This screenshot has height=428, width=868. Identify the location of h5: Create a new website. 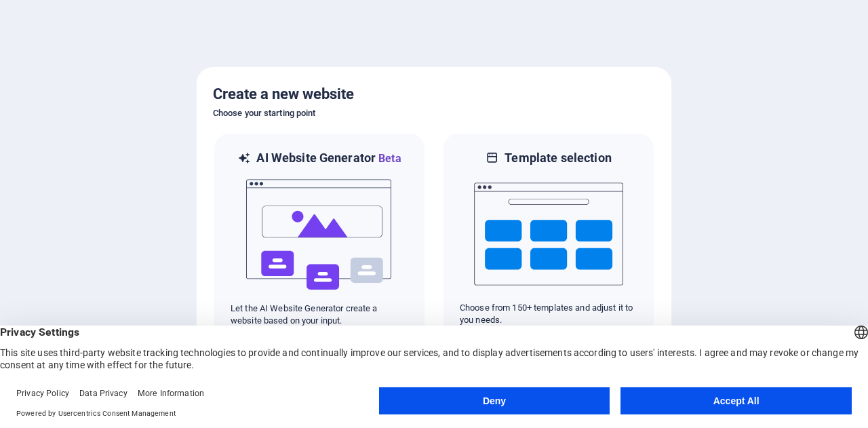
(434, 94).